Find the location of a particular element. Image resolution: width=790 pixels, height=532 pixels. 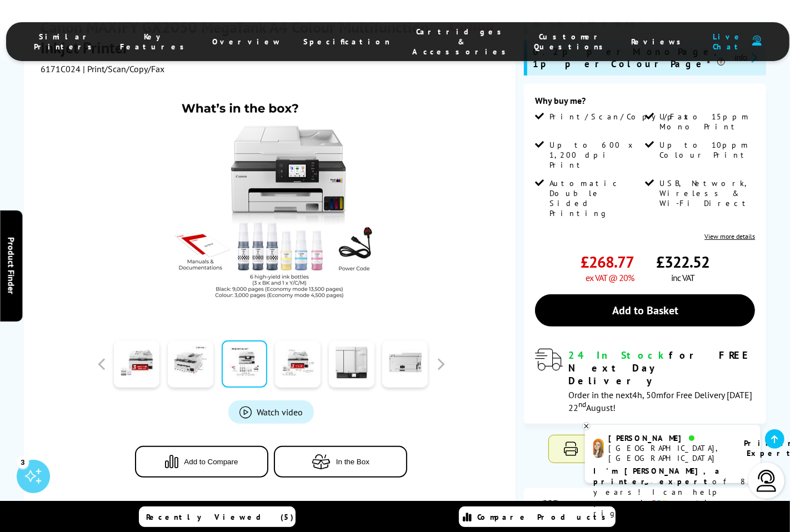

span: inc VAT is located at coordinates (682, 277).